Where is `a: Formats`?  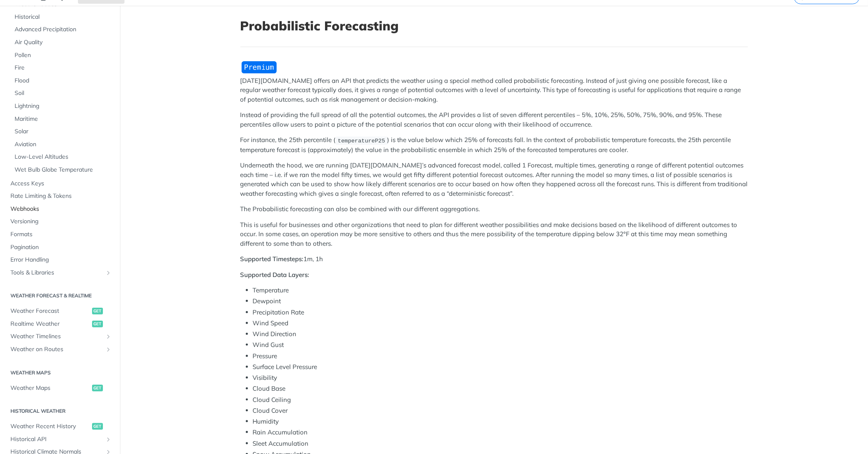 a: Formats is located at coordinates (60, 235).